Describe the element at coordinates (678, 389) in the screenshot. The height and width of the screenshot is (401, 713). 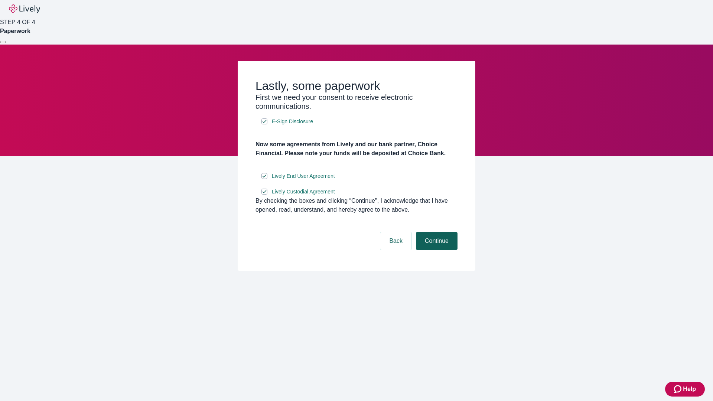
I see `svg: Zendesk support icon` at that location.